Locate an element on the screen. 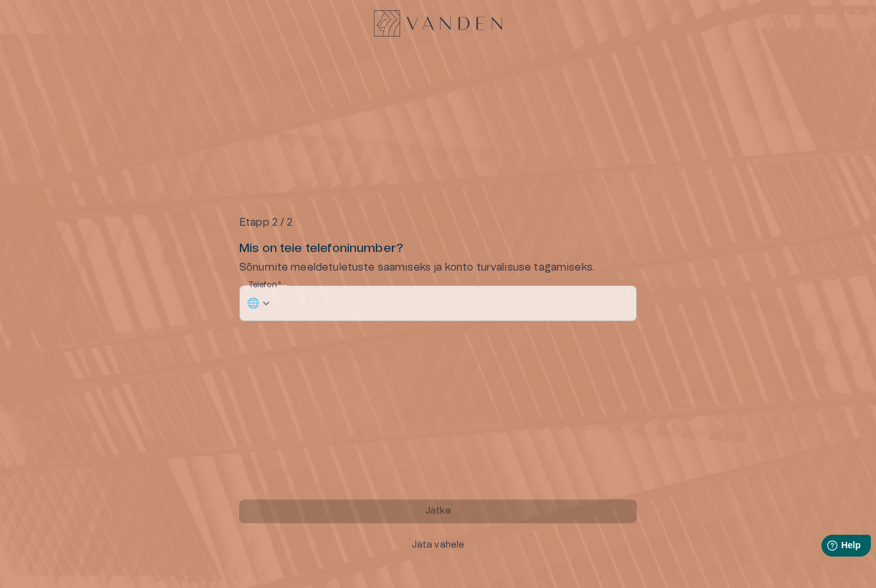 The width and height of the screenshot is (876, 588). span: Help is located at coordinates (75, 16).